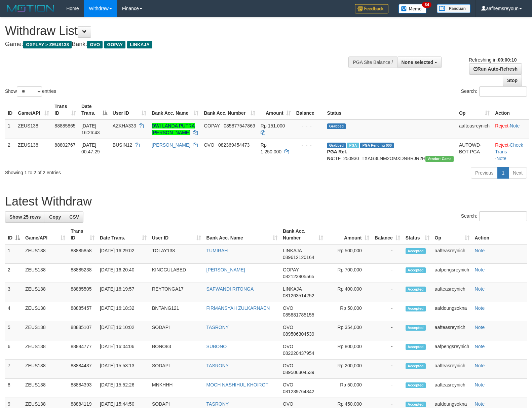 This screenshot has width=532, height=408. Describe the element at coordinates (420, 62) in the screenshot. I see `button: None selected` at that location.